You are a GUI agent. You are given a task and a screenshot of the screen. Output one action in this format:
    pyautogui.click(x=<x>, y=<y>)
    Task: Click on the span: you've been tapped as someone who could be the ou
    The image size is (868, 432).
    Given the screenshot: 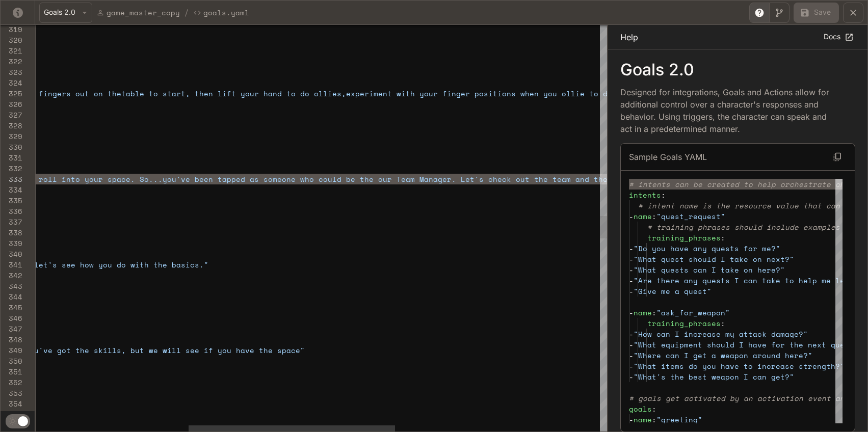 What is the action you would take?
    pyautogui.click(x=275, y=178)
    